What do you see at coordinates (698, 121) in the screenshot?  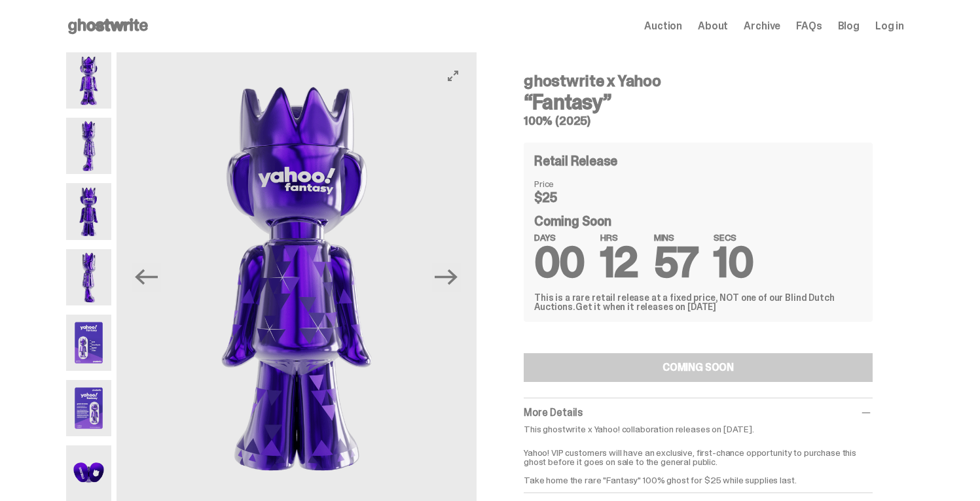 I see `h5: 100% (2025)` at bounding box center [698, 121].